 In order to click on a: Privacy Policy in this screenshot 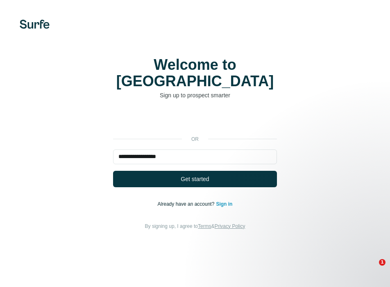, I will do `click(230, 226)`.